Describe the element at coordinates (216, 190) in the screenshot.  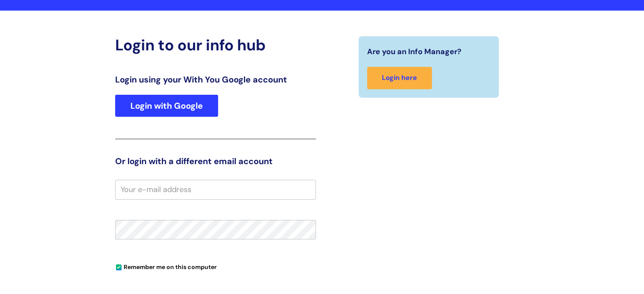
I see `input: Your e-mail address` at that location.